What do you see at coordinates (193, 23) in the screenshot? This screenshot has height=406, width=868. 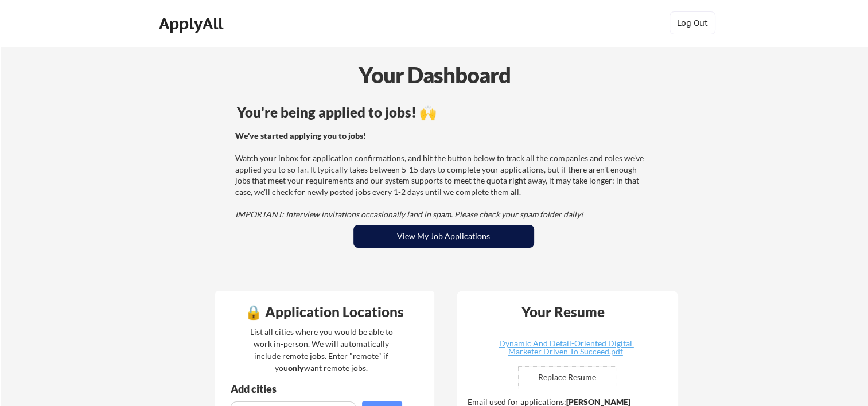 I see `div: ApplyAll` at bounding box center [193, 23].